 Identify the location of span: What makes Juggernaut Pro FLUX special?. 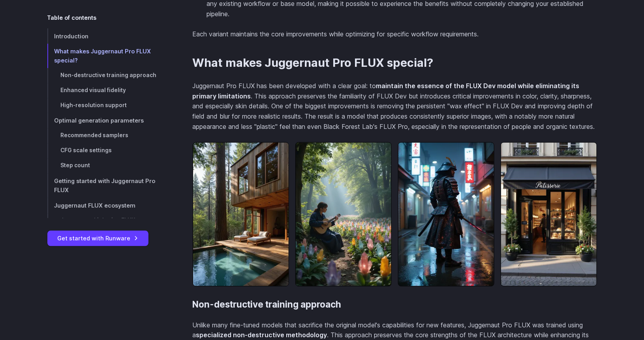
(102, 56).